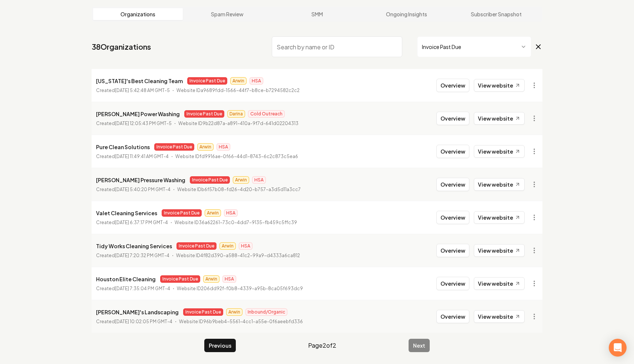  I want to click on p: Website ID 36a62261-73c0-4dd7-9135-fb459c5ffc39, so click(236, 222).